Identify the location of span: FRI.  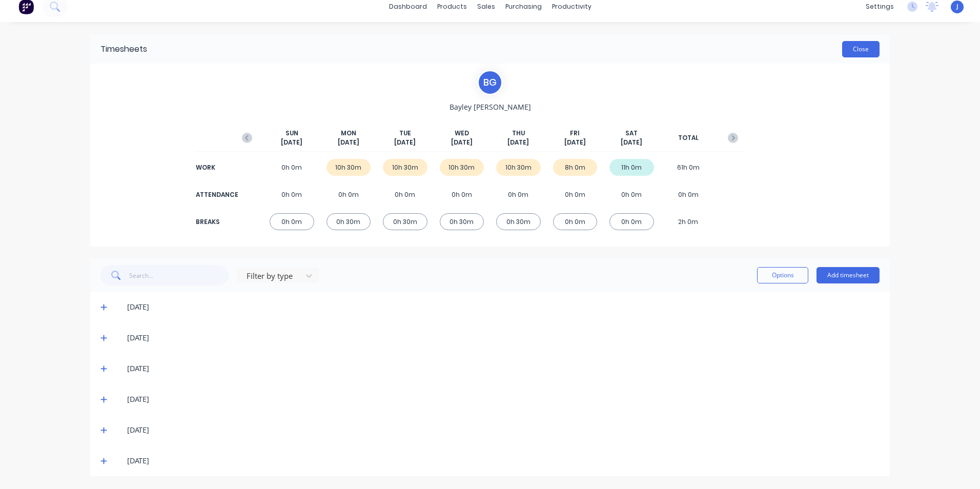
(575, 133).